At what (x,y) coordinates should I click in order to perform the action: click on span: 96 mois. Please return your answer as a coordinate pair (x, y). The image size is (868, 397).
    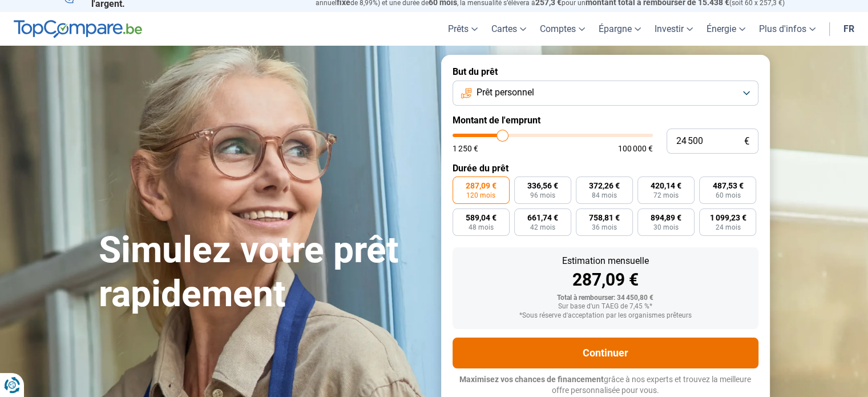
    Looking at the image, I should click on (543, 195).